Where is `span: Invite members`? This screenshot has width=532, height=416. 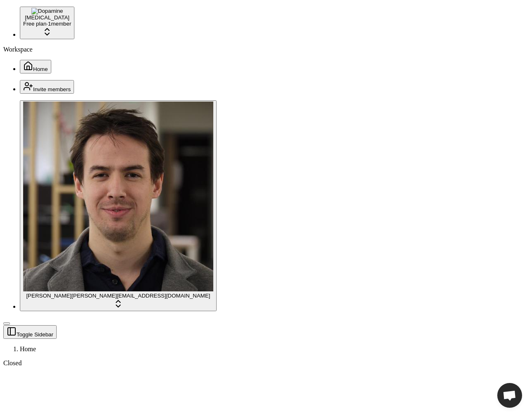 span: Invite members is located at coordinates (52, 89).